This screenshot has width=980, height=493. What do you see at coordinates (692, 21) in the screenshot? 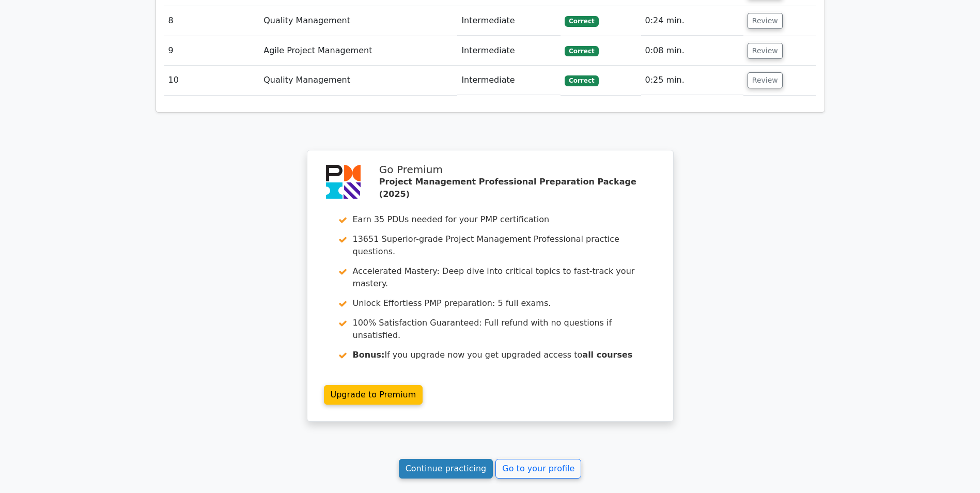
I see `td: 0:24 min.` at bounding box center [692, 21].